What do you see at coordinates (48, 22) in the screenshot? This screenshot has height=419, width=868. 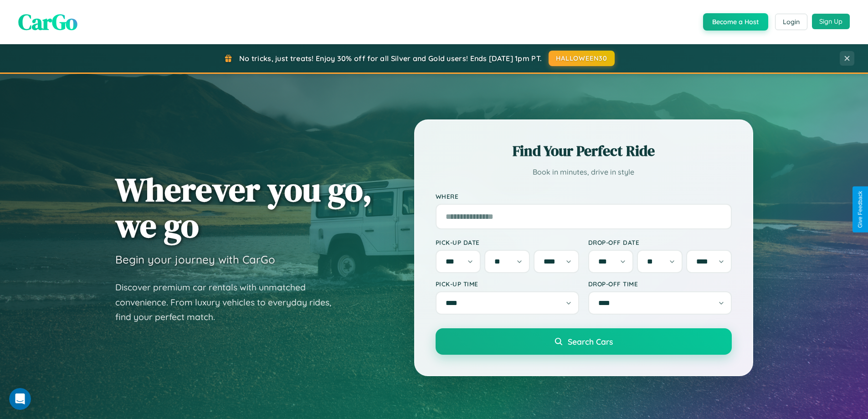 I see `span: CarGo` at bounding box center [48, 22].